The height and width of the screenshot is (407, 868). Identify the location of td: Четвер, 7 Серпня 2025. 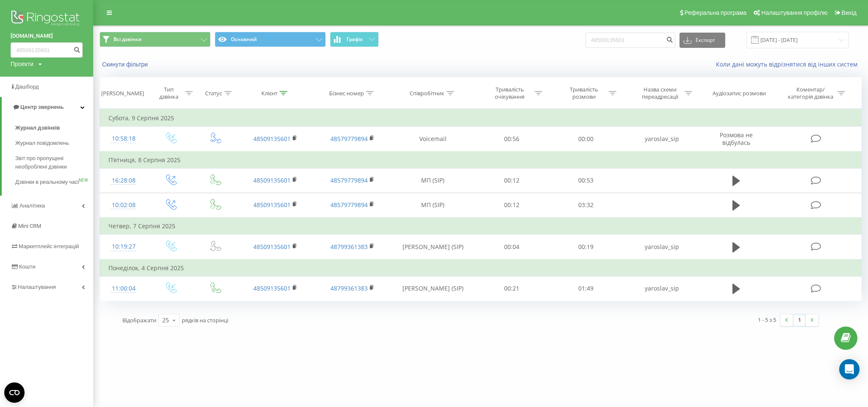
(481, 226).